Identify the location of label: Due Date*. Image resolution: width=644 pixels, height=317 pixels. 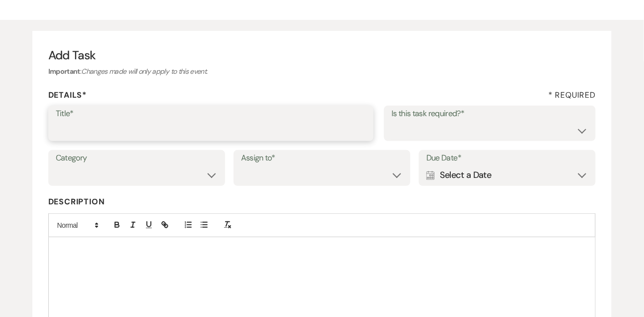
(507, 158).